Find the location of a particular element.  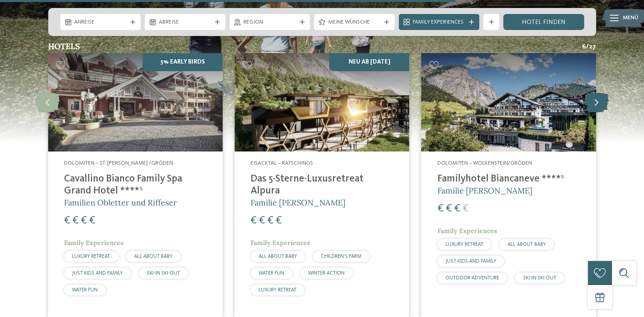

span: Eisacktal – Ratschings is located at coordinates (282, 163).